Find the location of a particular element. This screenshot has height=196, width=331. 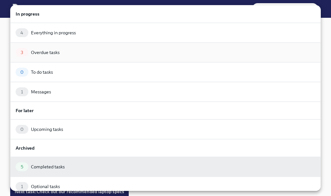

span: 5 is located at coordinates (22, 167).